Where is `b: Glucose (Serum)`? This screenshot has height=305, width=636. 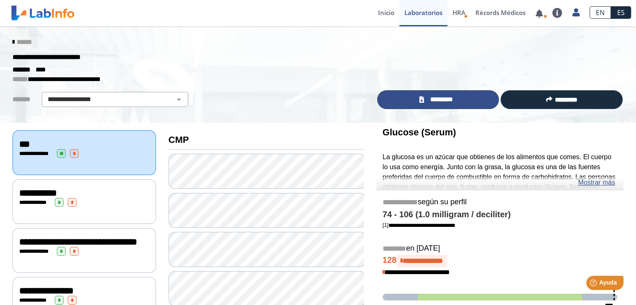 b: Glucose (Serum) is located at coordinates (420, 132).